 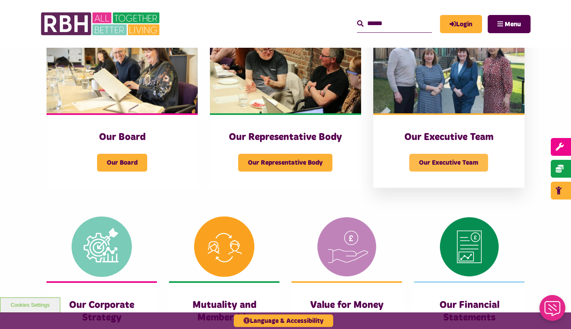 What do you see at coordinates (122, 66) in the screenshot?
I see `img: RBH Board 1` at bounding box center [122, 66].